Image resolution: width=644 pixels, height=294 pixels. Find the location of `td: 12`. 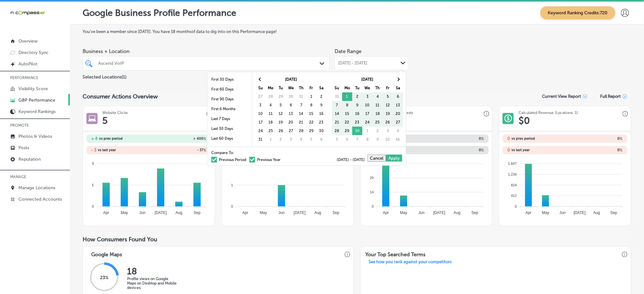

td: 12 is located at coordinates (281, 114).